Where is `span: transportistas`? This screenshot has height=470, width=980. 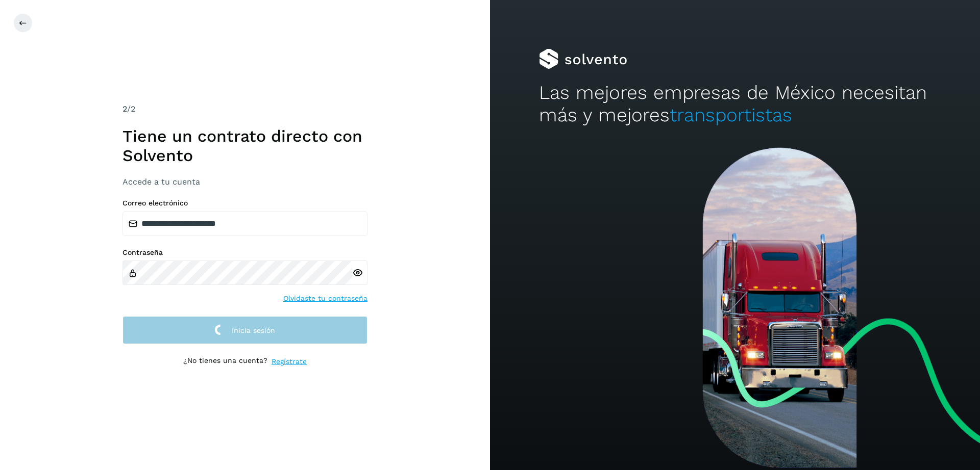 span: transportistas is located at coordinates (730, 115).